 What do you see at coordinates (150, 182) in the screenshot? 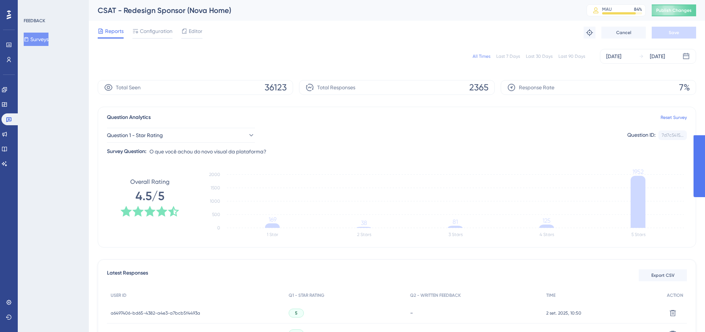
I see `span: Overall Rating` at bounding box center [150, 182].